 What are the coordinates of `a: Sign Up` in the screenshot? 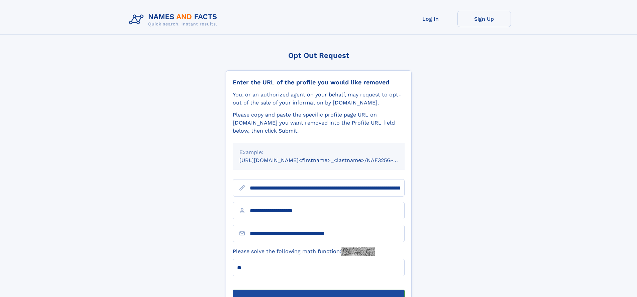 It's located at (484, 19).